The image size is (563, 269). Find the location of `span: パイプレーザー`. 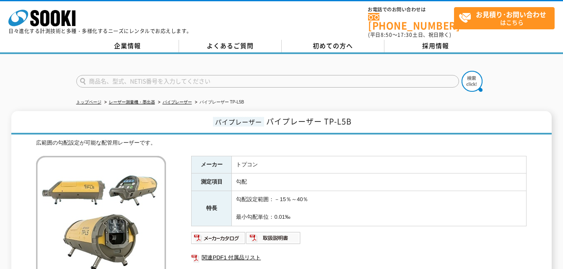

span: パイプレーザー is located at coordinates (239, 122).